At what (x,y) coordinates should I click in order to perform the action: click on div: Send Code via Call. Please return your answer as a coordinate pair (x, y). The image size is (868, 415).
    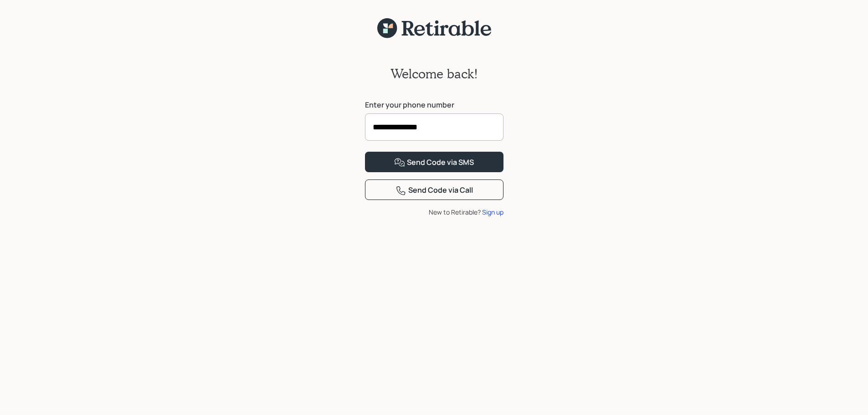
    Looking at the image, I should click on (434, 191).